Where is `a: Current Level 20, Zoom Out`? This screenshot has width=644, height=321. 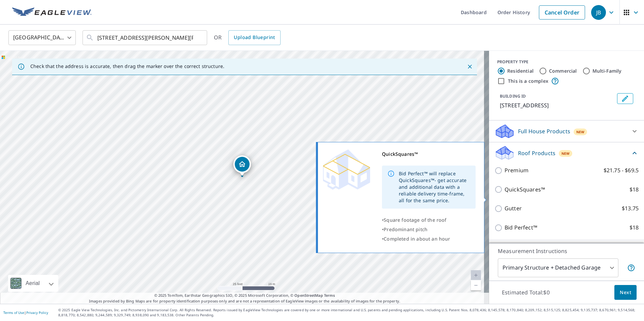
a: Current Level 20, Zoom Out is located at coordinates (476, 286).